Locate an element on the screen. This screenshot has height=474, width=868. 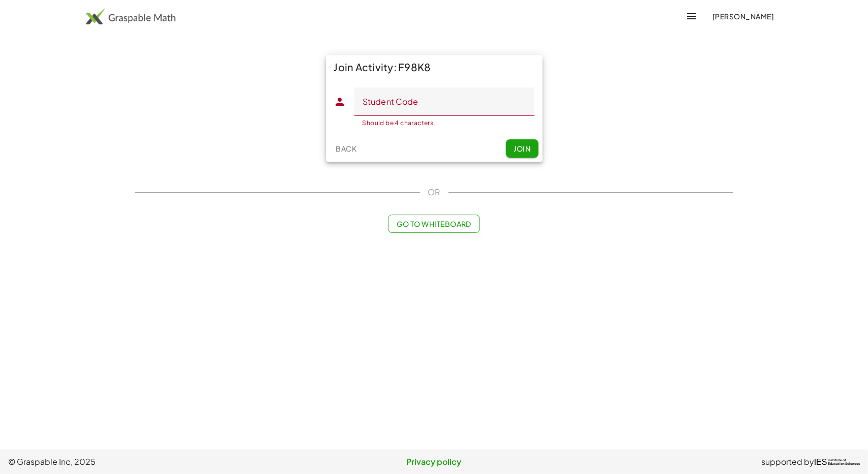
button: Join is located at coordinates (523, 148).